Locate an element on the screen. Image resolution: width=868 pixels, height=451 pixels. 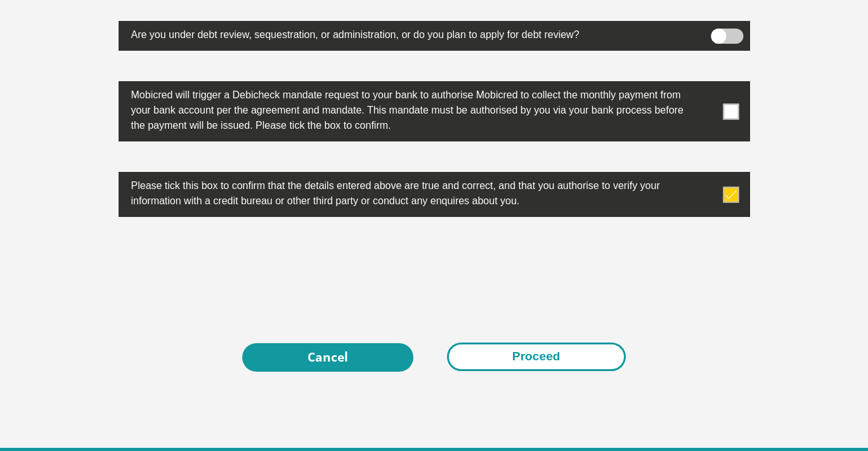
label: Please tick this box to confirm that the details entered above are true and correct, and that you... is located at coordinates (403, 192).